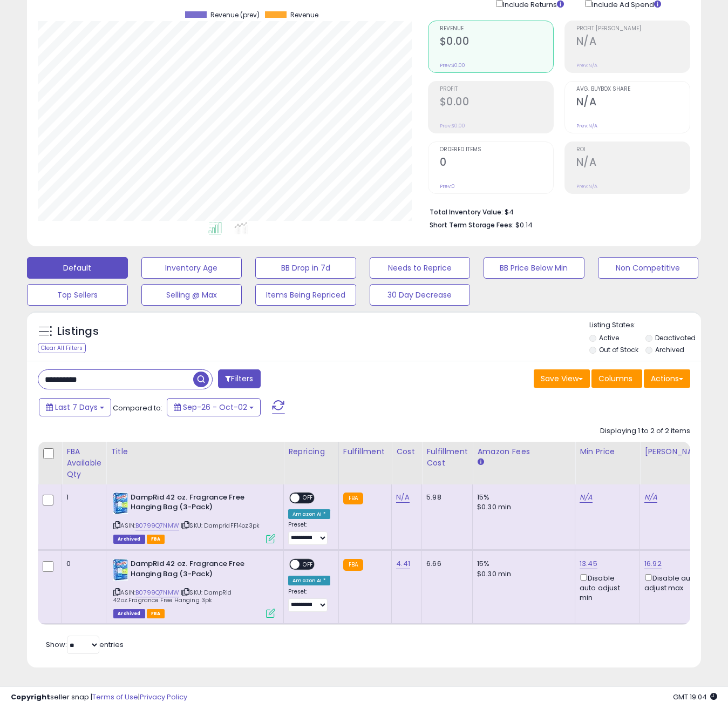 The image size is (728, 708). Describe the element at coordinates (306, 268) in the screenshot. I see `button: BB Drop in 7d` at that location.